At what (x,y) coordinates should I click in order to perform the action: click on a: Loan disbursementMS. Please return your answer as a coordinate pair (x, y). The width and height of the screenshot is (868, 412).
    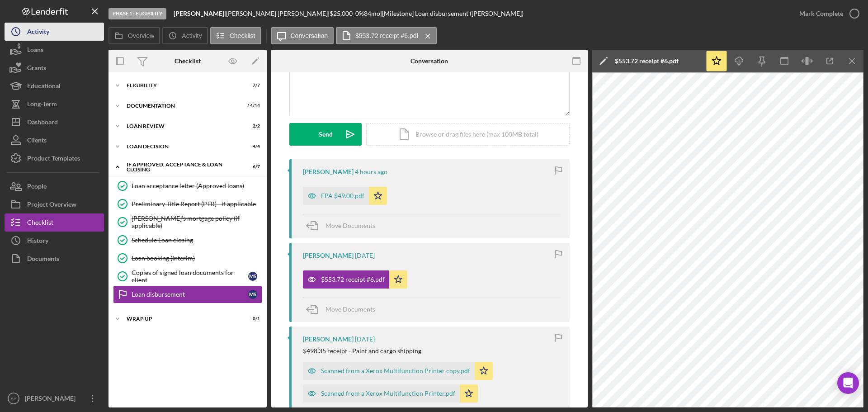
    Looking at the image, I should click on (188, 294).